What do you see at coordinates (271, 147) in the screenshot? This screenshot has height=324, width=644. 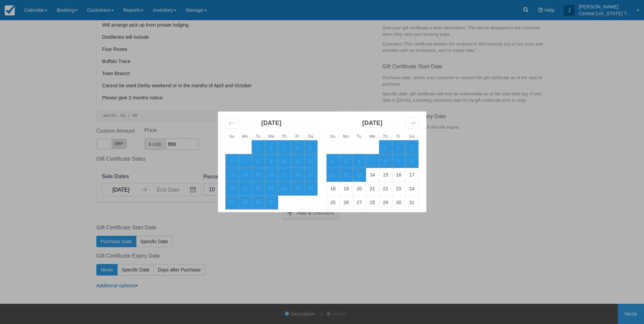 I see `td: Choose Wednesday, September 2, 2026 as your check-out date. It’s available.` at bounding box center [271, 147].